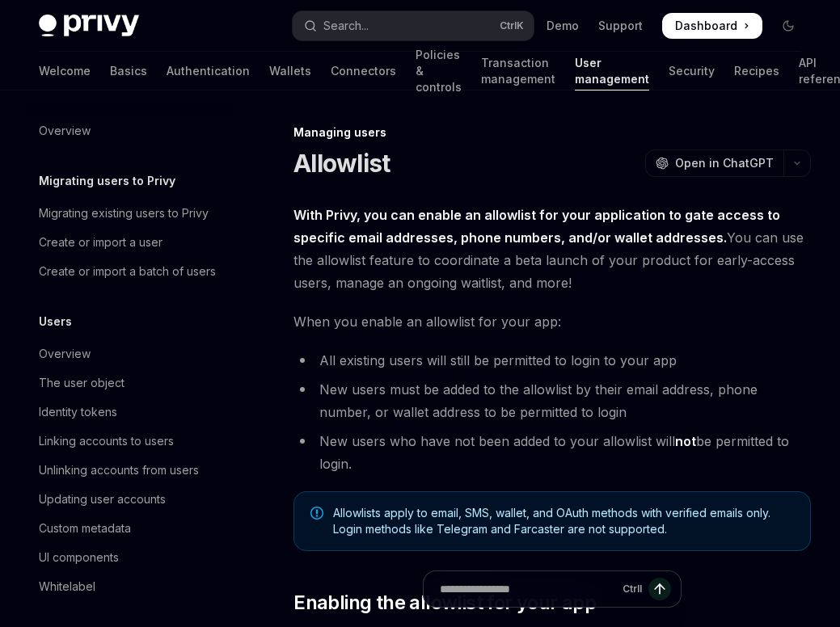 This screenshot has width=840, height=627. I want to click on a: Create or import a user, so click(130, 242).